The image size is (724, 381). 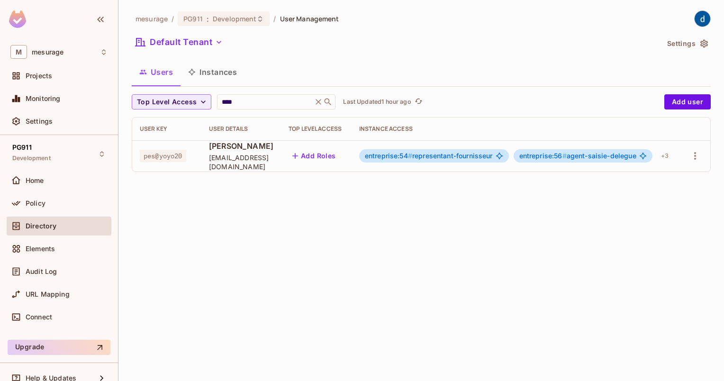 I want to click on span: User Management, so click(x=309, y=18).